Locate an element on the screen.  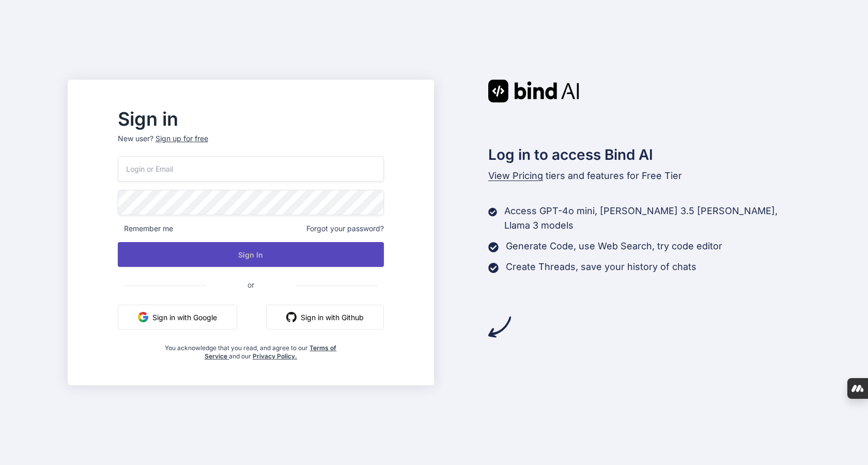
p: tiers and features for Free Tier is located at coordinates (644, 176).